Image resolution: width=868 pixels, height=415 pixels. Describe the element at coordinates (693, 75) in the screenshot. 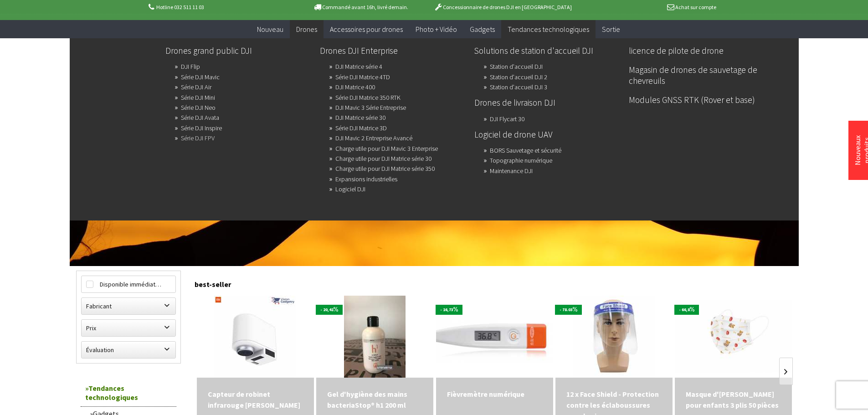

I see `font: Magasin de drones de sauvetage de chevreuils` at that location.